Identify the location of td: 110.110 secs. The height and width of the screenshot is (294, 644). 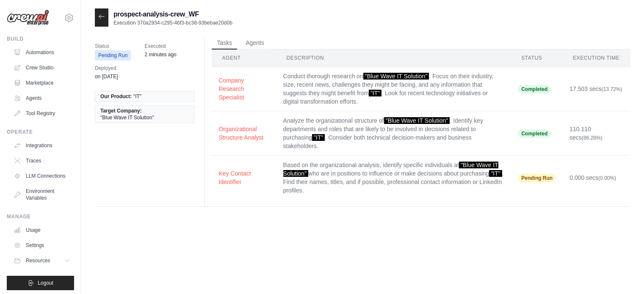
(596, 133).